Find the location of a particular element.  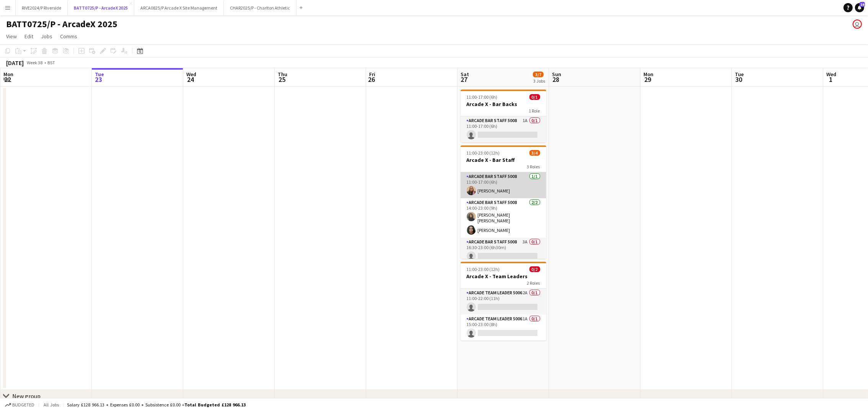

app-job-card: 11:00-17:00 (6h)0/1Arcade X - Bar Backs1 RoleArcade Bar Staff 50081A0/111:00-17:00 (6h) is located at coordinates (503, 116).